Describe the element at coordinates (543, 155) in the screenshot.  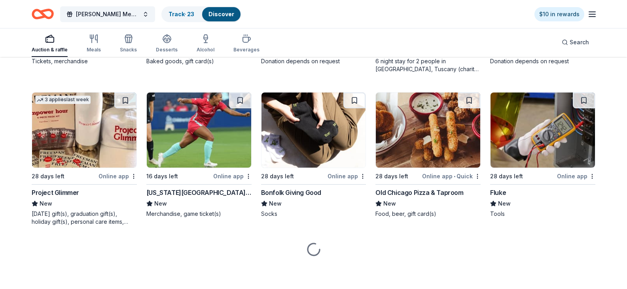
I see `a: Image for Fluke28 days leftOnline appFlukeNewTools` at that location.